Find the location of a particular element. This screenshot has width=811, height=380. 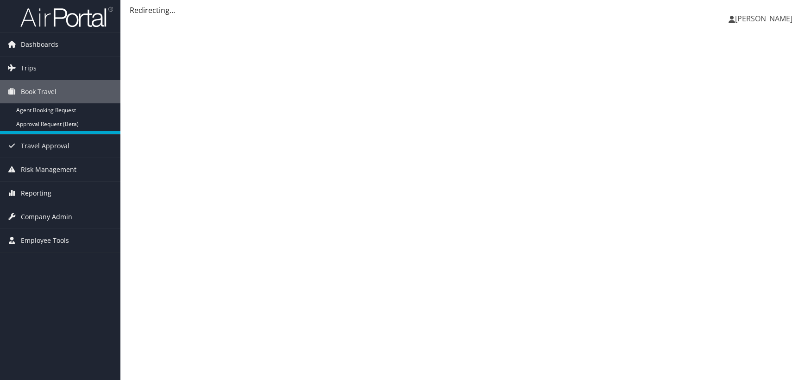

div: Redirecting... is located at coordinates (465, 10).